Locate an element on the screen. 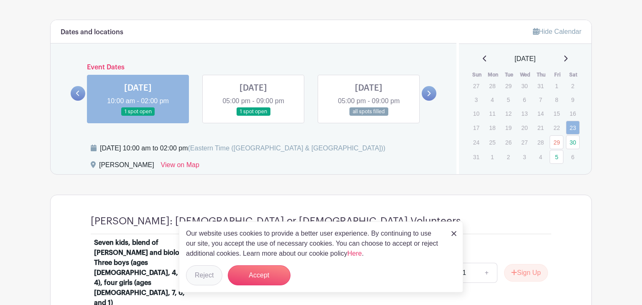 The width and height of the screenshot is (642, 305). th: Tue is located at coordinates (509, 75).